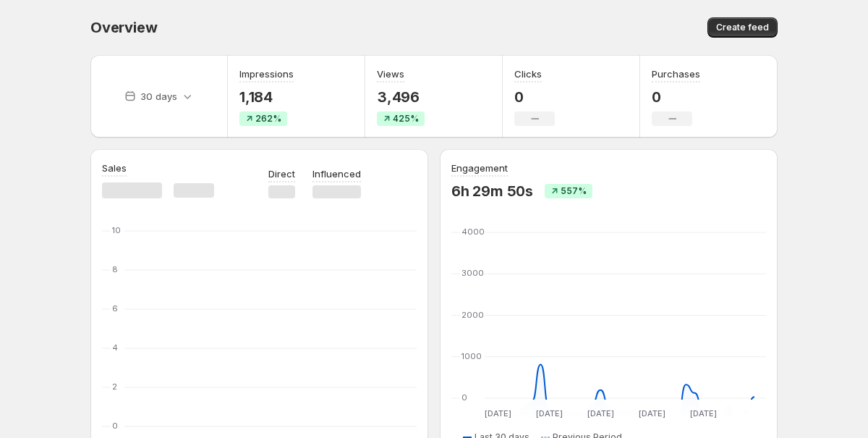  Describe the element at coordinates (528, 74) in the screenshot. I see `h3: Clicks` at that location.